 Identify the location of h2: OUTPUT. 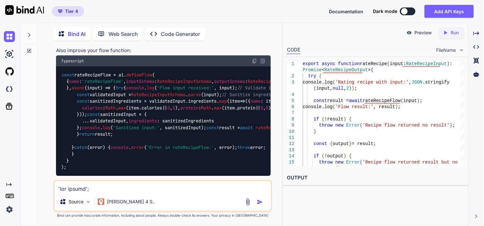
(375, 178).